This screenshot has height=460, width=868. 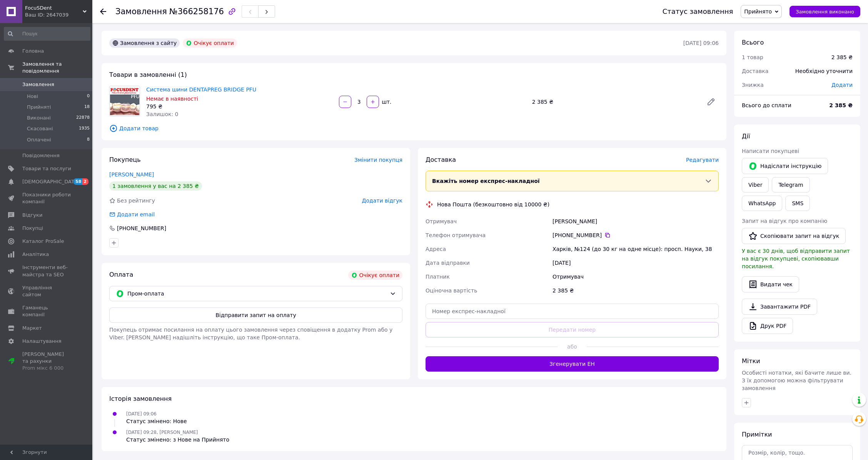 I want to click on span: 1935, so click(x=84, y=129).